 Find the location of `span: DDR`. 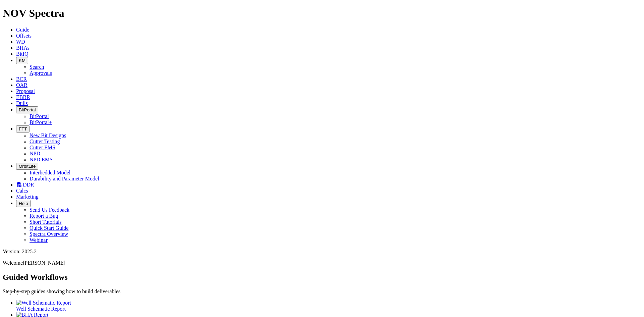

span: DDR is located at coordinates (29, 185).